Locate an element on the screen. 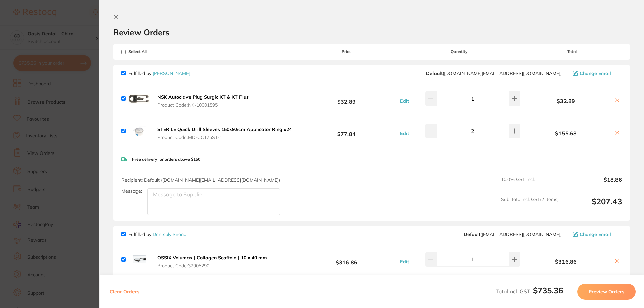  span: Product Code: 32905290 is located at coordinates (212, 266).